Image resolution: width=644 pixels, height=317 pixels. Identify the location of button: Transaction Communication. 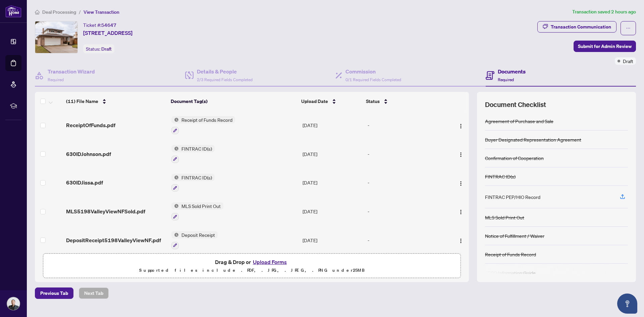
(577, 27).